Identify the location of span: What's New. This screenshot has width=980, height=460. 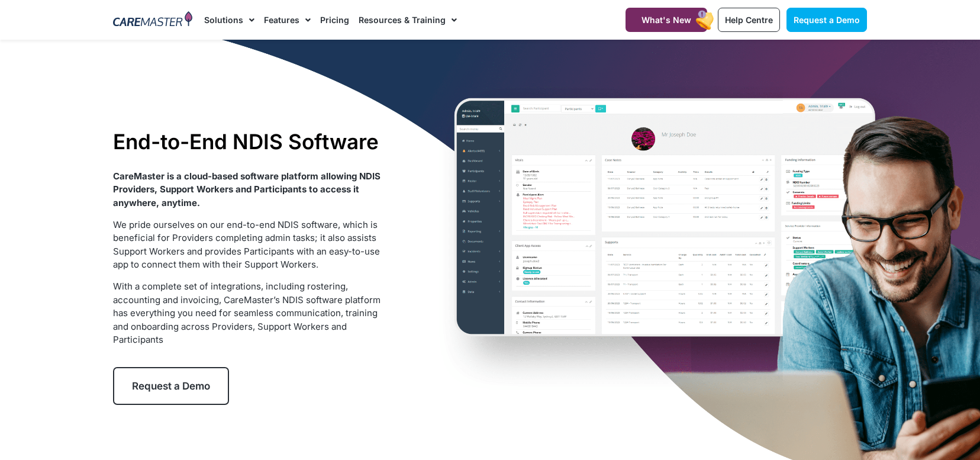
(667, 20).